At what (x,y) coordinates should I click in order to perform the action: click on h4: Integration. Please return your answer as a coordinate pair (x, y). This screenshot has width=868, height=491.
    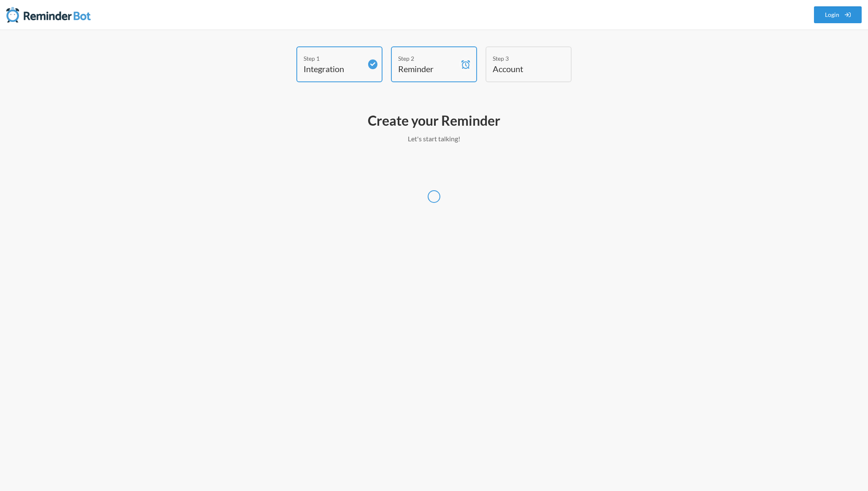
    Looking at the image, I should click on (333, 69).